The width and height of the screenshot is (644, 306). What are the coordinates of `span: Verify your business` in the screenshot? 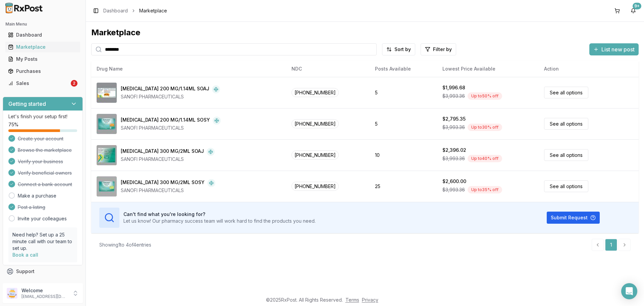 It's located at (40, 161).